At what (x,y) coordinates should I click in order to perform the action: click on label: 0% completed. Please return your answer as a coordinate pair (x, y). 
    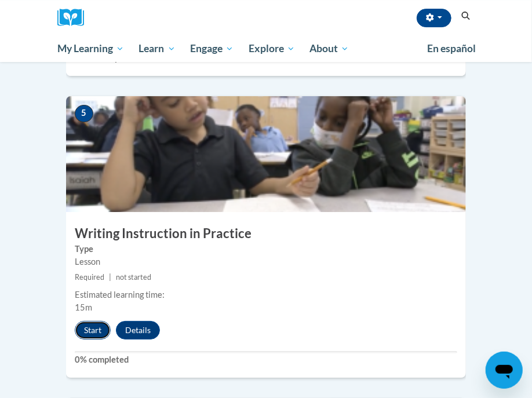
    Looking at the image, I should click on (266, 359).